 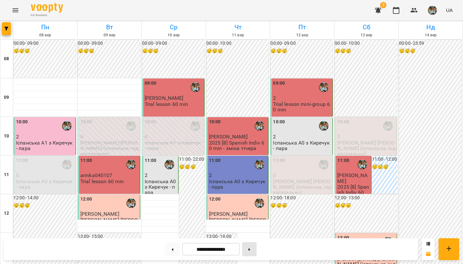 What do you see at coordinates (6, 59) in the screenshot?
I see `h6: 08` at bounding box center [6, 59].